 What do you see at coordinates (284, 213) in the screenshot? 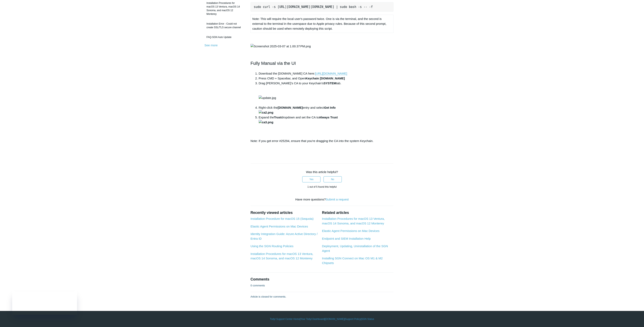
I see `h2: Recently viewed articles` at bounding box center [284, 213].